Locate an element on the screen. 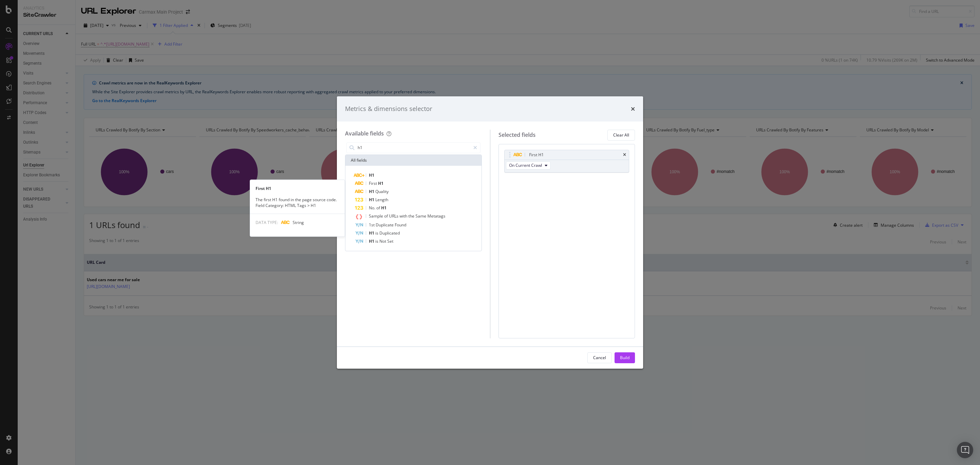  button: Cancel is located at coordinates (600, 358).